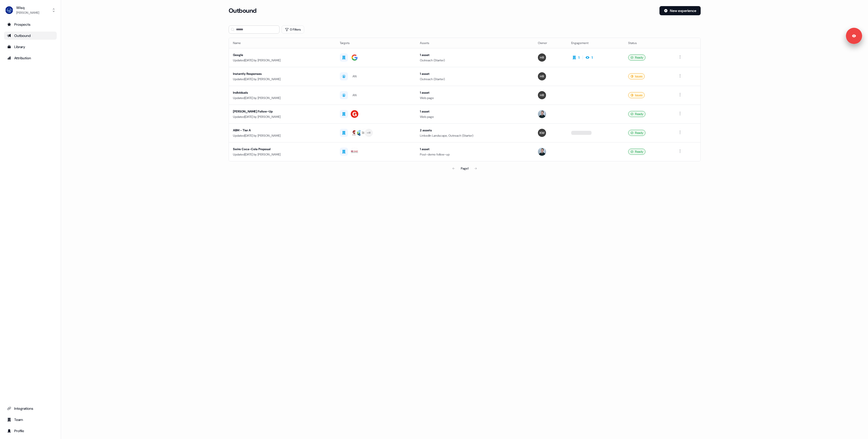  Describe the element at coordinates (376, 43) in the screenshot. I see `th: Targets` at that location.